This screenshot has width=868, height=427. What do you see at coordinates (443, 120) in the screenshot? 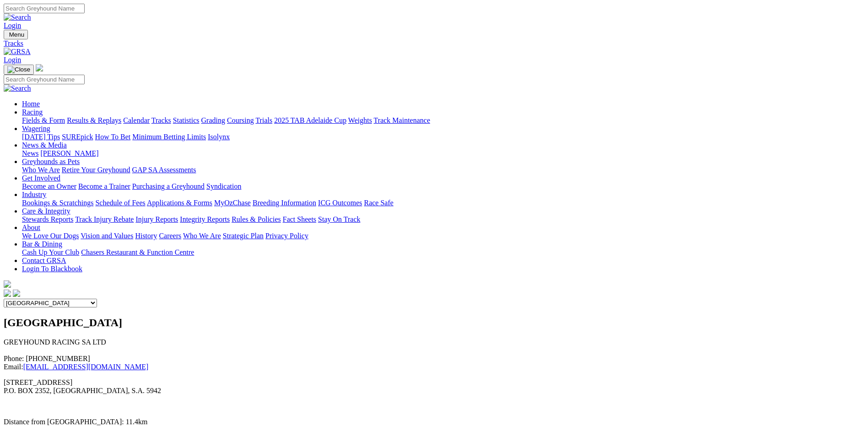
I see `div: Racing` at bounding box center [443, 120].